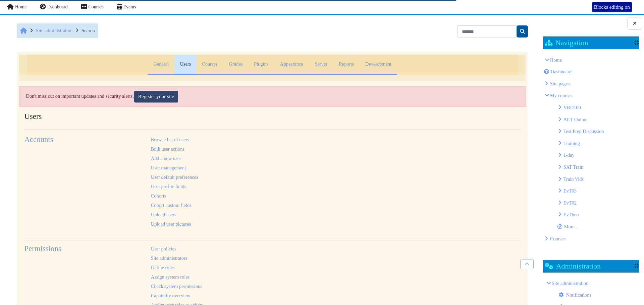  Describe the element at coordinates (130, 7) in the screenshot. I see `span: Events` at that location.